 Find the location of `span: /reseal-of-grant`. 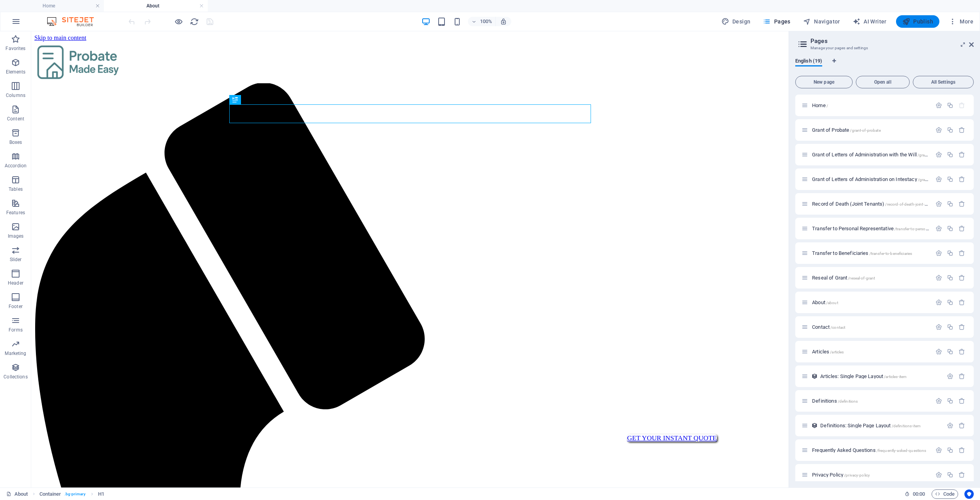

span: /reseal-of-grant is located at coordinates (861, 278).